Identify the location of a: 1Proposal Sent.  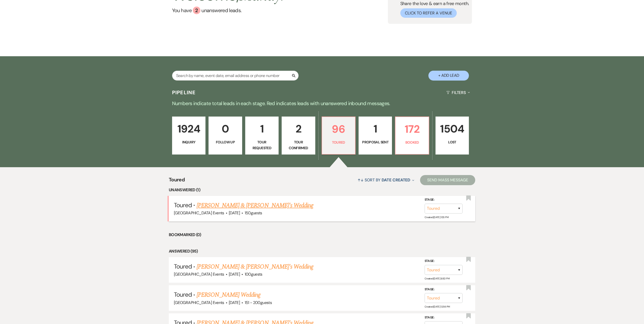
(375, 136).